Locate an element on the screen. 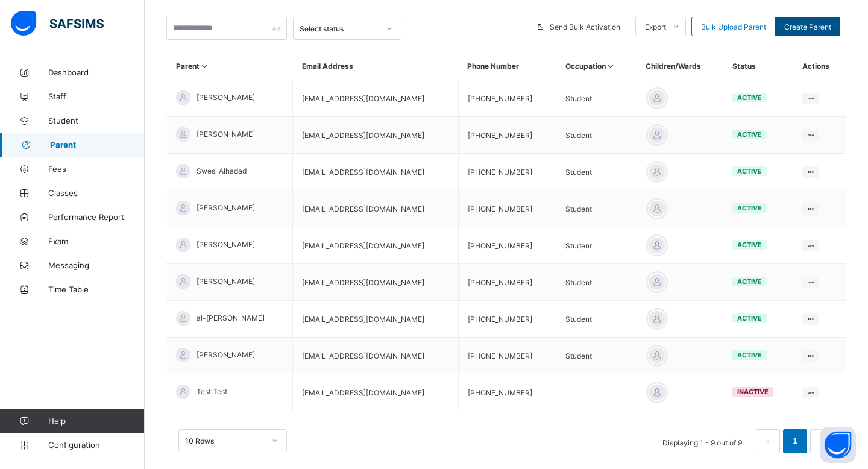  span: Staff is located at coordinates (96, 96).